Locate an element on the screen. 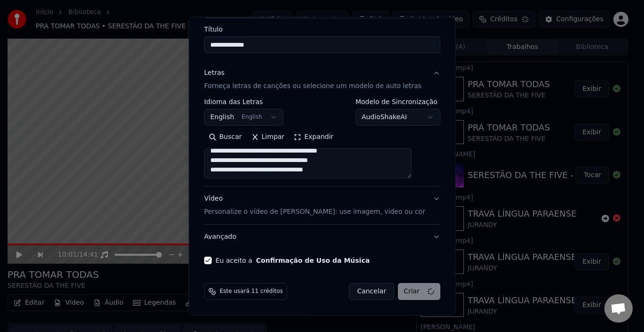 This screenshot has width=644, height=332. label: Idioma das Letras is located at coordinates (243, 101).